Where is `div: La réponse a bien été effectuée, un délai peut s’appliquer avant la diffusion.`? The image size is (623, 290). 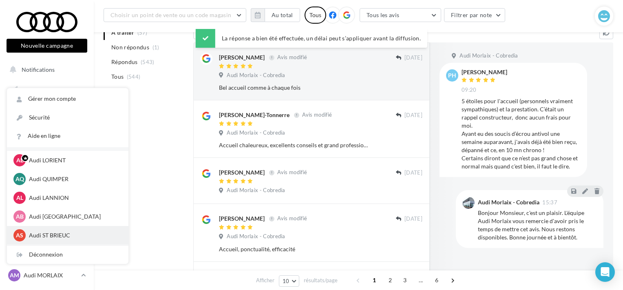 div: La réponse a bien été effectuée, un délai peut s’appliquer avant la diffusion. is located at coordinates (312, 38).